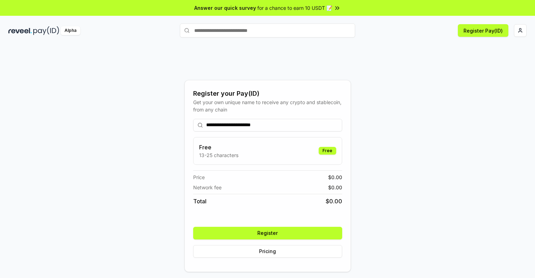  Describe the element at coordinates (483, 31) in the screenshot. I see `button: Register Pay(ID)` at that location.